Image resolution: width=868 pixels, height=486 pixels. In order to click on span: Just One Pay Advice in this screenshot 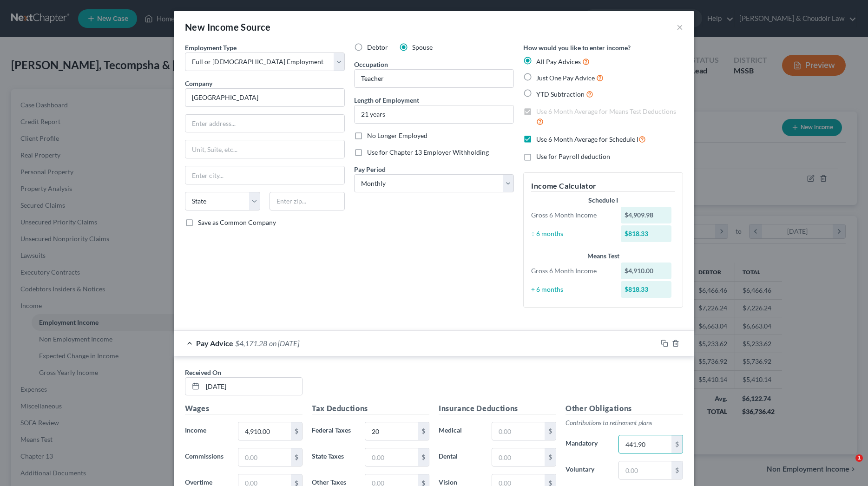, I will do `click(565, 77)`.